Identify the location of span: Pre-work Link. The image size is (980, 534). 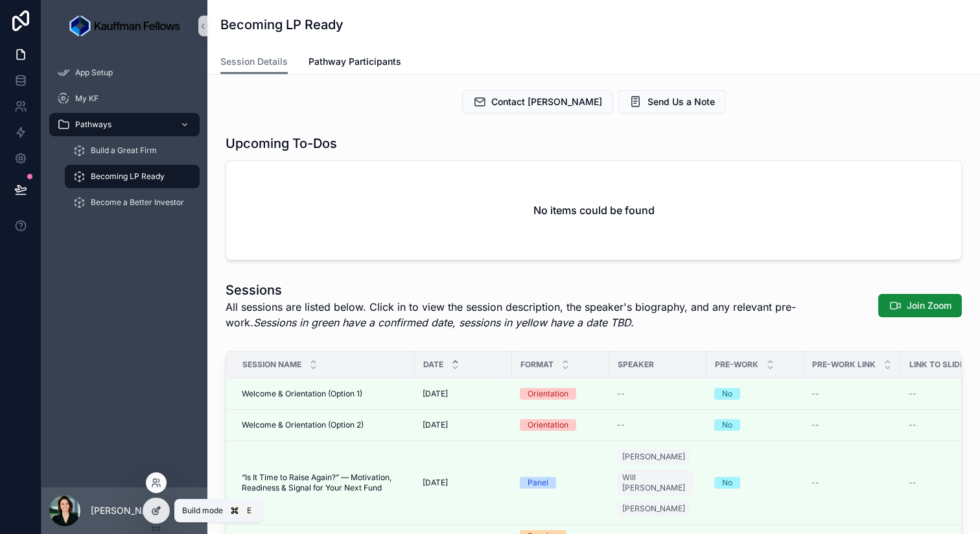
(844, 364).